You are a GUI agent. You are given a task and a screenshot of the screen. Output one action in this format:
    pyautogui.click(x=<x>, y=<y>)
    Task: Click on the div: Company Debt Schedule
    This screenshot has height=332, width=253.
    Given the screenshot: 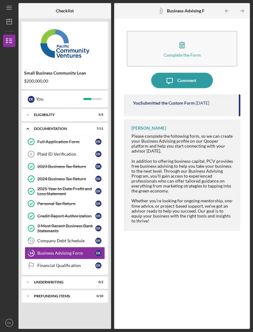 What is the action you would take?
    pyautogui.click(x=66, y=240)
    